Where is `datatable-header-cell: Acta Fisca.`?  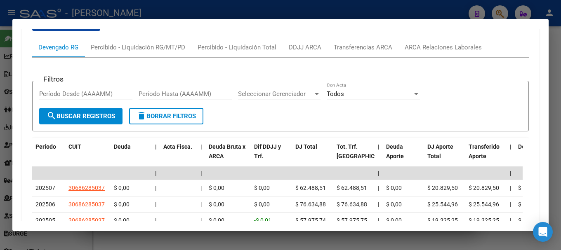
datatable-header-cell: Acta Fisca. is located at coordinates (178, 156).